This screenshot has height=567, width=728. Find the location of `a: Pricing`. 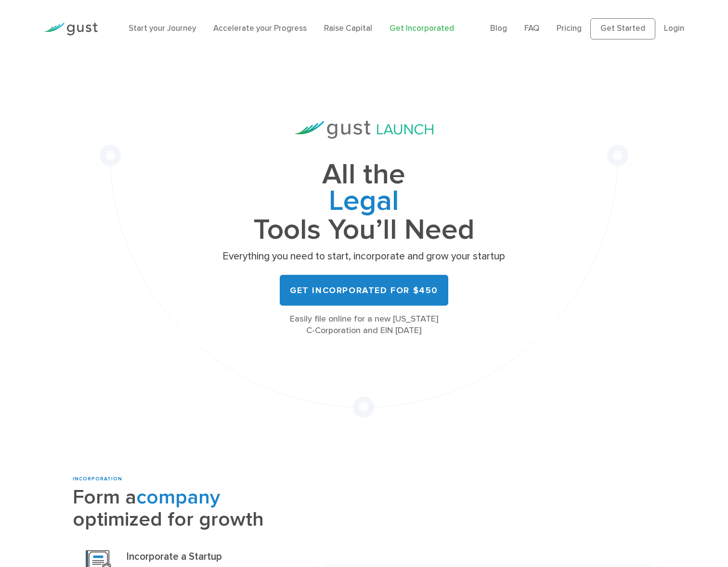

a: Pricing is located at coordinates (569, 29).